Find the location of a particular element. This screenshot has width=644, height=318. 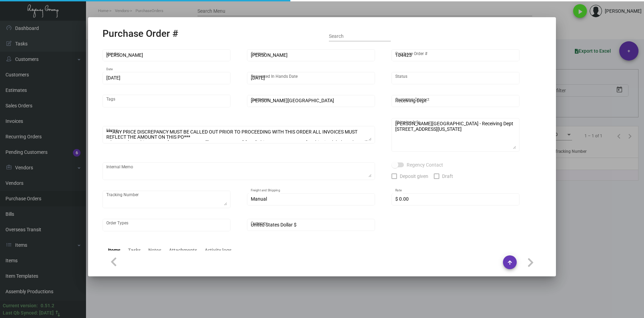

div: Items is located at coordinates (114, 250).